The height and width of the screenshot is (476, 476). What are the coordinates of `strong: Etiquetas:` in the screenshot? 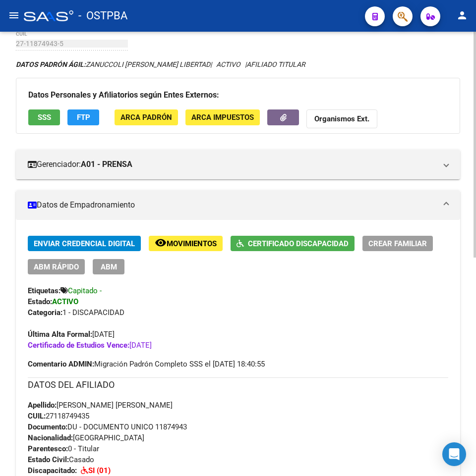 It's located at (44, 291).